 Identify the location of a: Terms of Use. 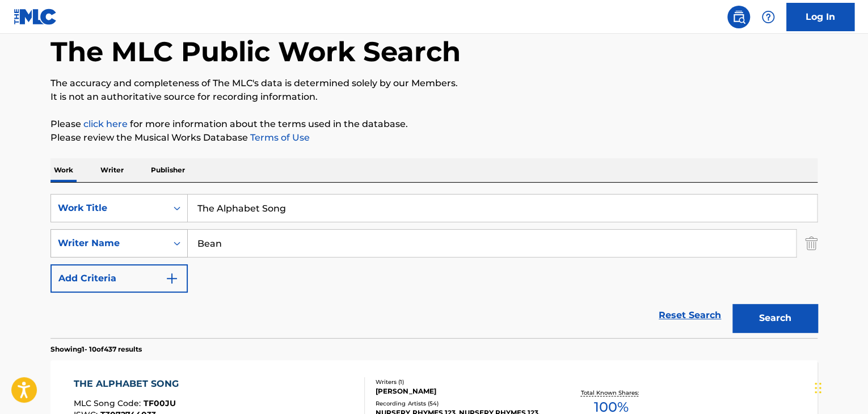
(278, 137).